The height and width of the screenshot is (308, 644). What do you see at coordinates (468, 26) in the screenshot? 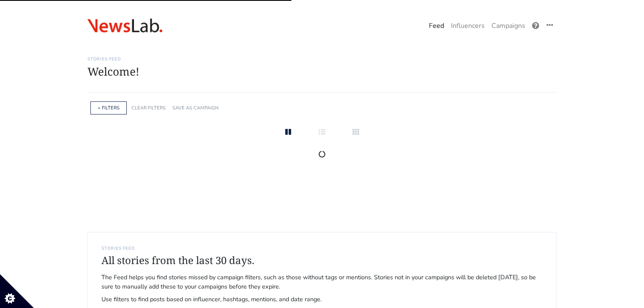
I see `a: Influencers` at bounding box center [468, 26].